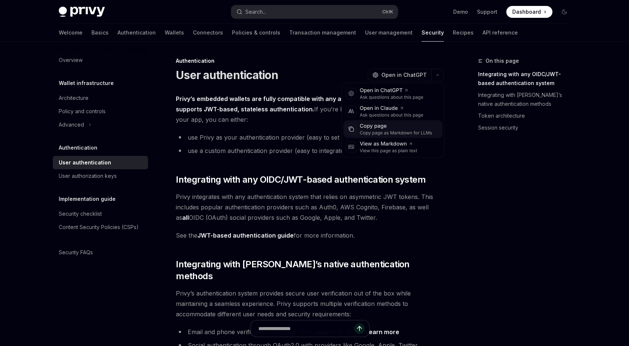  I want to click on a: Session security, so click(527, 128).